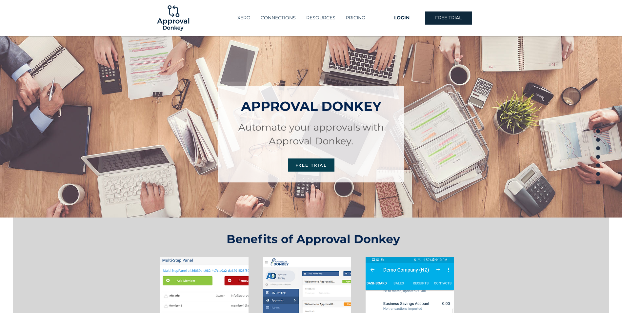 The width and height of the screenshot is (622, 313). What do you see at coordinates (402, 18) in the screenshot?
I see `a: LOGIN` at bounding box center [402, 18].